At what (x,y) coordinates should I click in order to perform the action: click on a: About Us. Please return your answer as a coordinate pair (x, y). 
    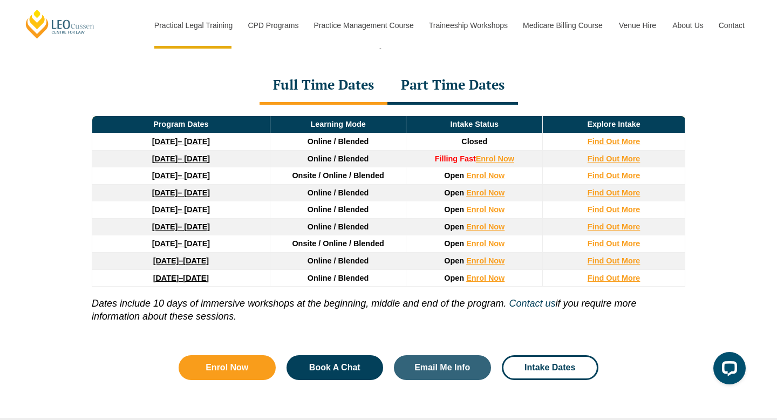
    Looking at the image, I should click on (687, 25).